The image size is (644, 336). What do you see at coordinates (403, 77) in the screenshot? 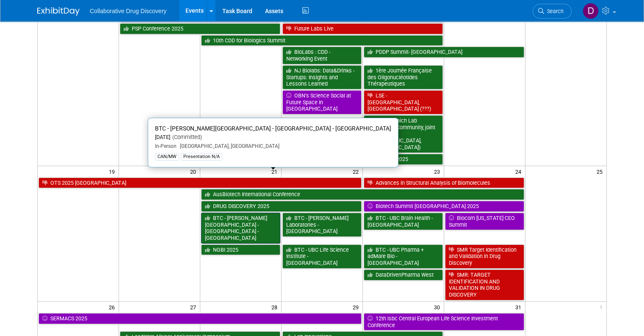
I see `a: 1ère Journée Française des Oligonucléotides Thérapeutiques` at bounding box center [403, 77].